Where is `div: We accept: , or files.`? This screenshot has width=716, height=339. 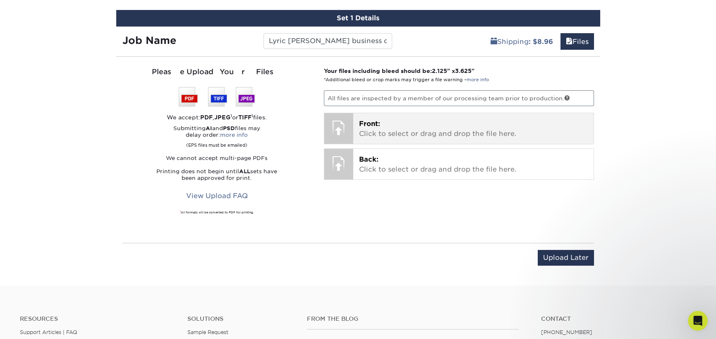 div: We accept: , or files. is located at coordinates (217, 117).